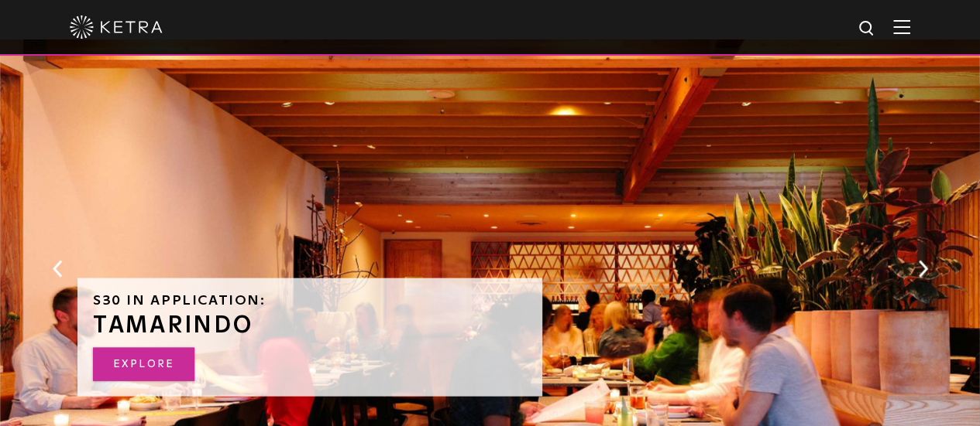  I want to click on button: Next, so click(922, 269).